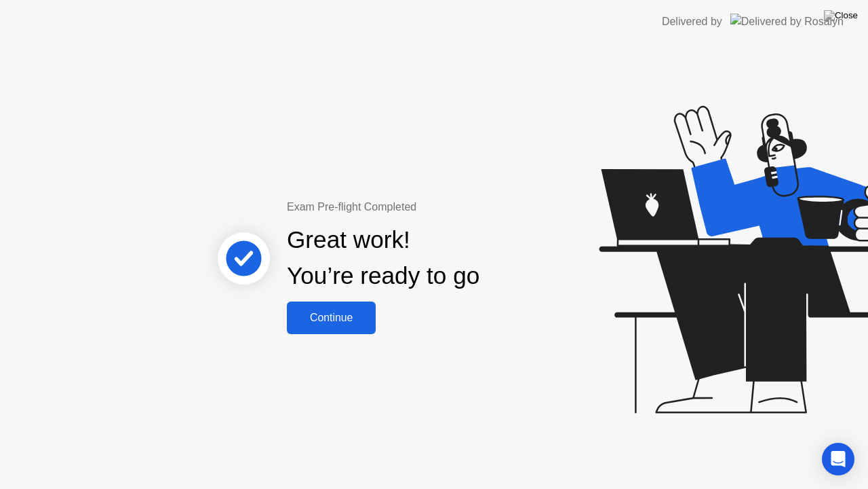 The image size is (868, 489). What do you see at coordinates (383, 258) in the screenshot?
I see `div: Great work! You’re ready to go` at bounding box center [383, 258].